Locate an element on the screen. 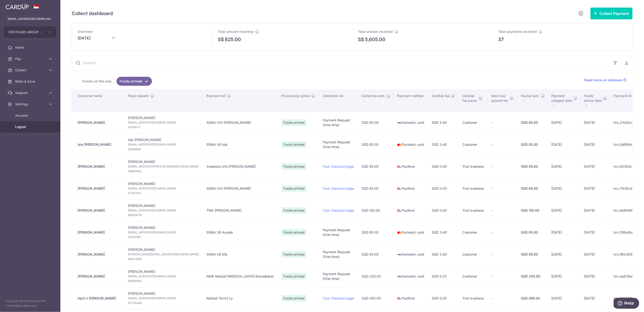 This screenshot has width=644, height=312. img: paynow-md-4fe65508ce96feda548756c5ee0e473c78d4820b8ea51387c6e4ad89e58a5e61.png is located at coordinates (400, 299).